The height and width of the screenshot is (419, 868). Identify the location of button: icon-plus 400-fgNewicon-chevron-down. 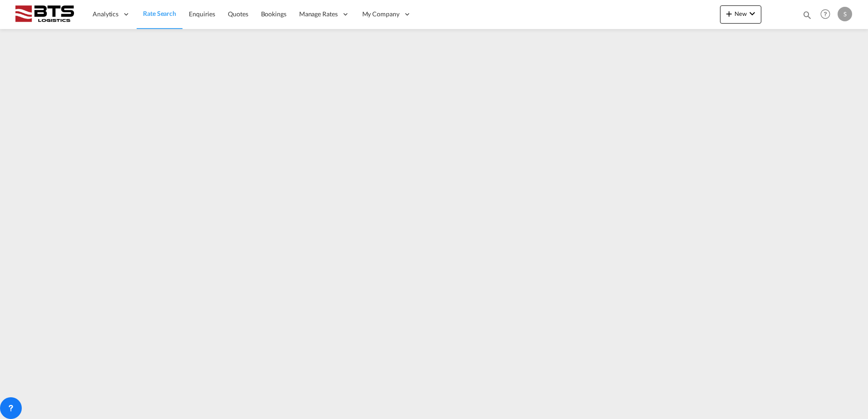
(740, 14).